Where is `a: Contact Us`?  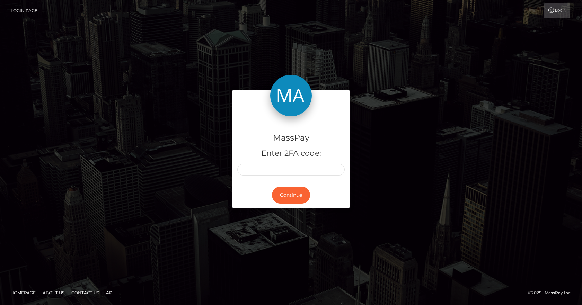 a: Contact Us is located at coordinates (85, 293).